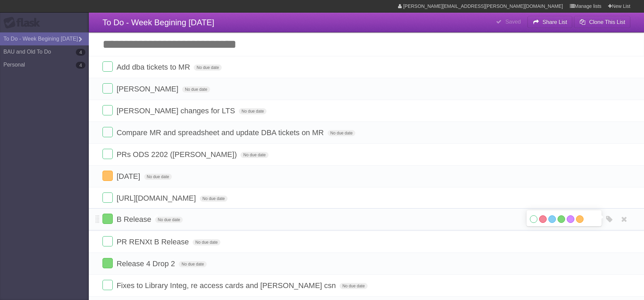 The image size is (644, 300). Describe the element at coordinates (24, 23) in the screenshot. I see `div: Flask` at that location.